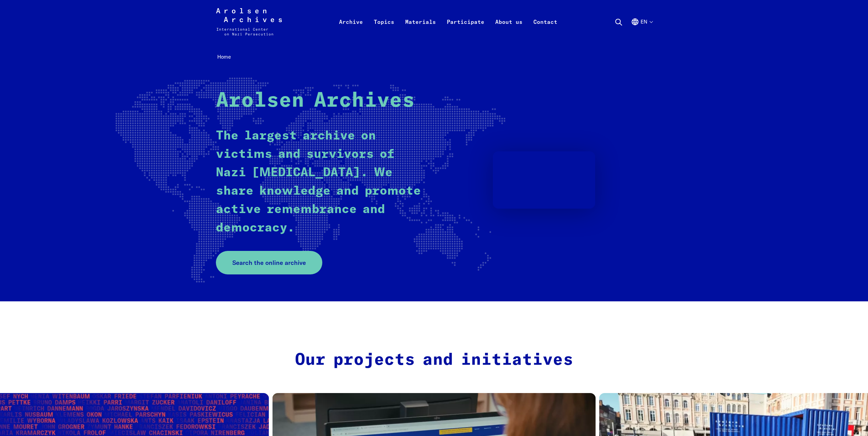  Describe the element at coordinates (642, 30) in the screenshot. I see `button: English, language selection` at that location.